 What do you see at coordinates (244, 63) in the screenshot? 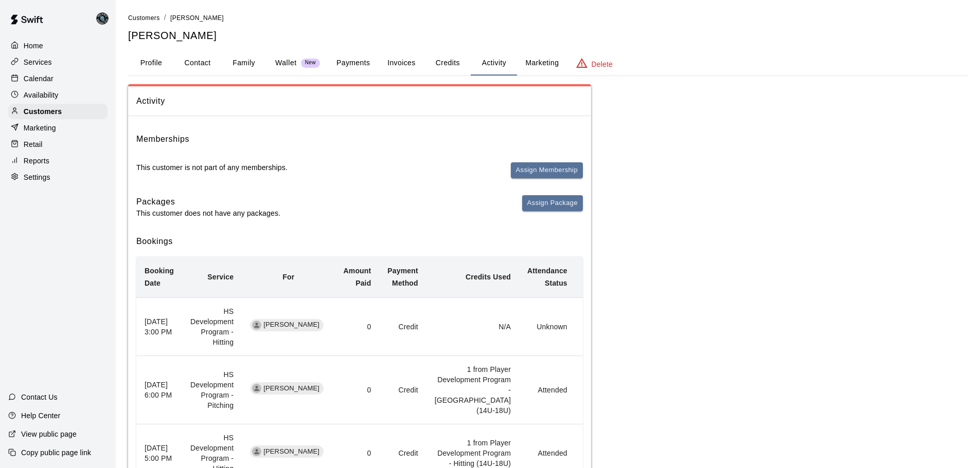
I see `button: Family` at bounding box center [244, 63].